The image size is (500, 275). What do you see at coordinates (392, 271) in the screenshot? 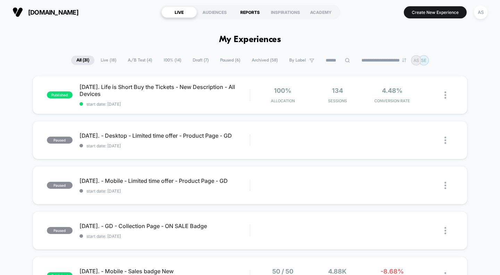
I see `span: -8.68%` at bounding box center [392, 271].